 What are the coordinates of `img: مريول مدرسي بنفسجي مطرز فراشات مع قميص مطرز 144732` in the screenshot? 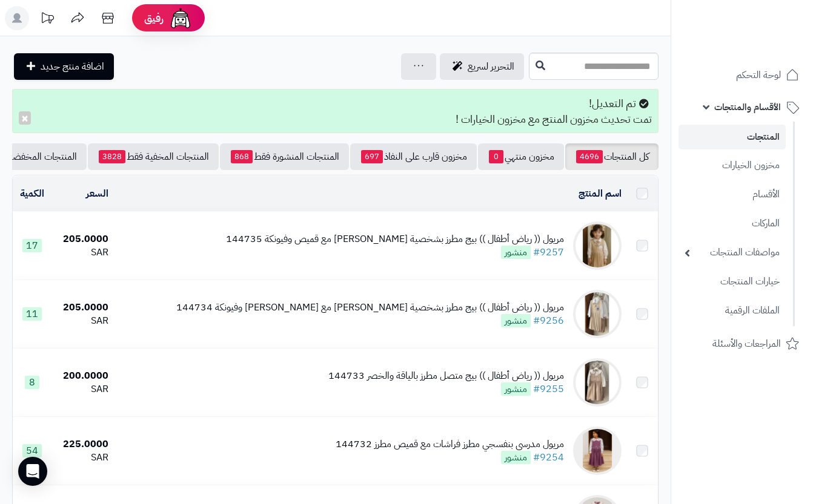 It's located at (597, 451).